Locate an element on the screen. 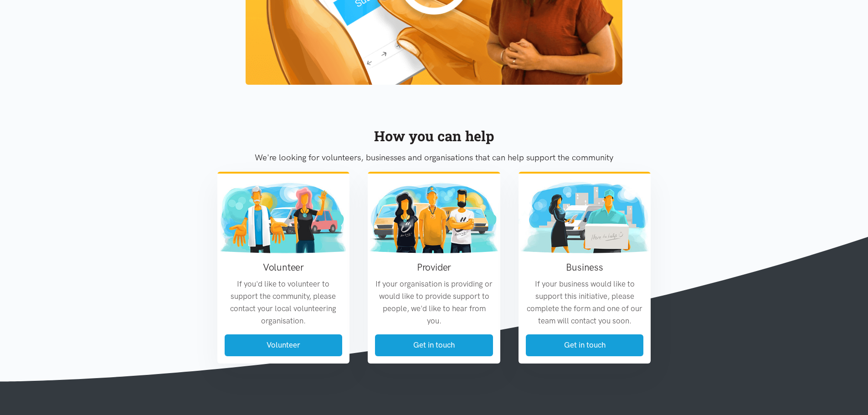 This screenshot has height=415, width=868. p: If your business would like to support this initiative, please complete the form and one of our t... is located at coordinates (585, 303).